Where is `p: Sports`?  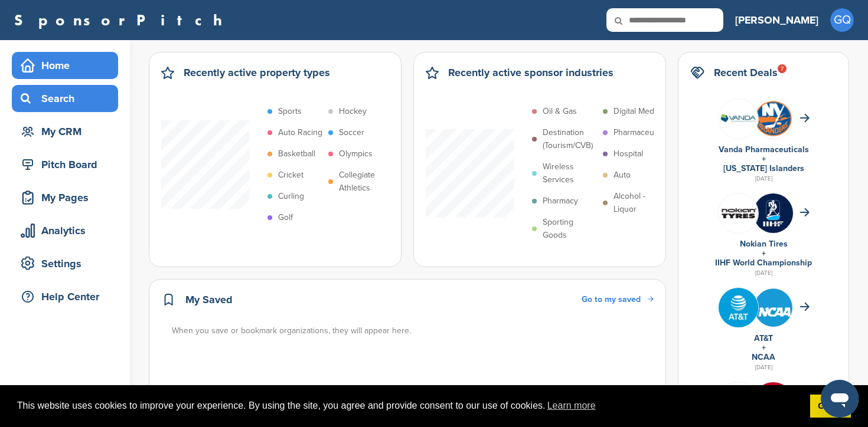 p: Sports is located at coordinates (290, 111).